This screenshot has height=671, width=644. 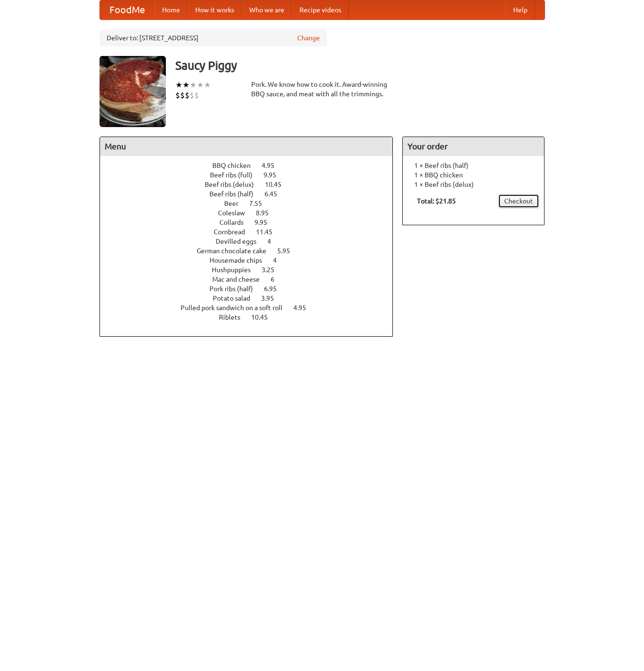 What do you see at coordinates (215, 10) in the screenshot?
I see `a: How it works` at bounding box center [215, 10].